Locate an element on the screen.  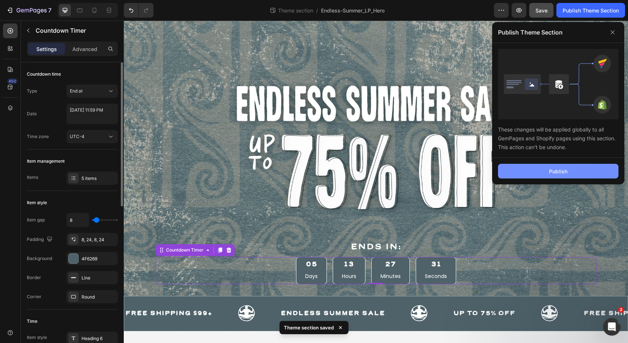
p: Advanced is located at coordinates (85, 49).